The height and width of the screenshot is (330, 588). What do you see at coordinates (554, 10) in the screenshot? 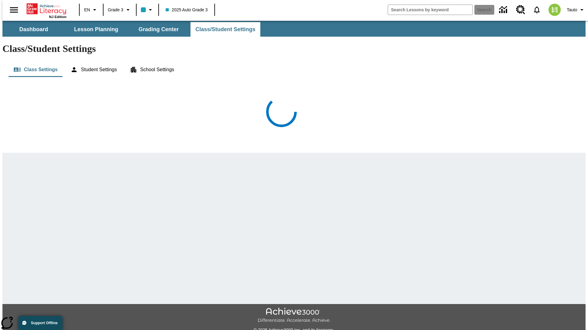
I see `button: Select a new avatar` at bounding box center [554, 10].